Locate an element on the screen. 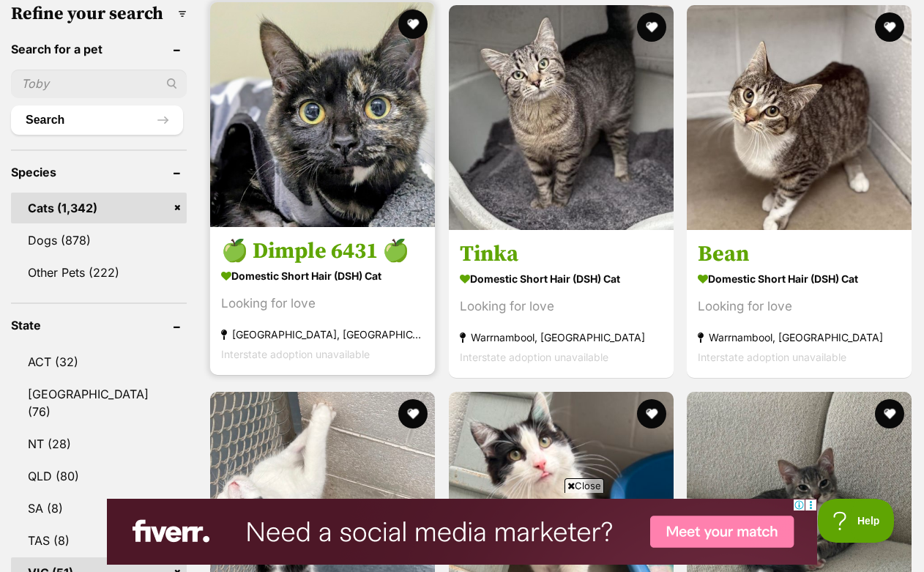 The height and width of the screenshot is (572, 924). span: Close is located at coordinates (584, 486).